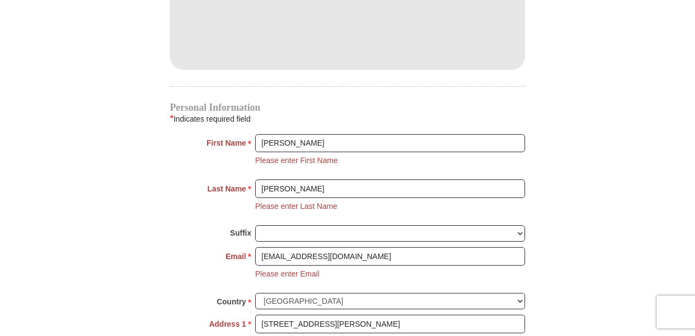 The height and width of the screenshot is (336, 695). I want to click on strong: Address 1, so click(228, 324).